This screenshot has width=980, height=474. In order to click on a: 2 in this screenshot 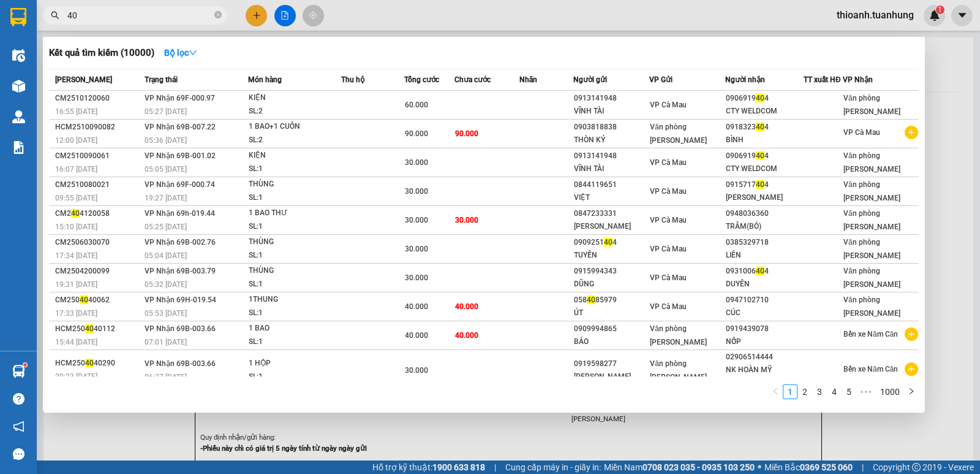, I will do `click(805, 392)`.